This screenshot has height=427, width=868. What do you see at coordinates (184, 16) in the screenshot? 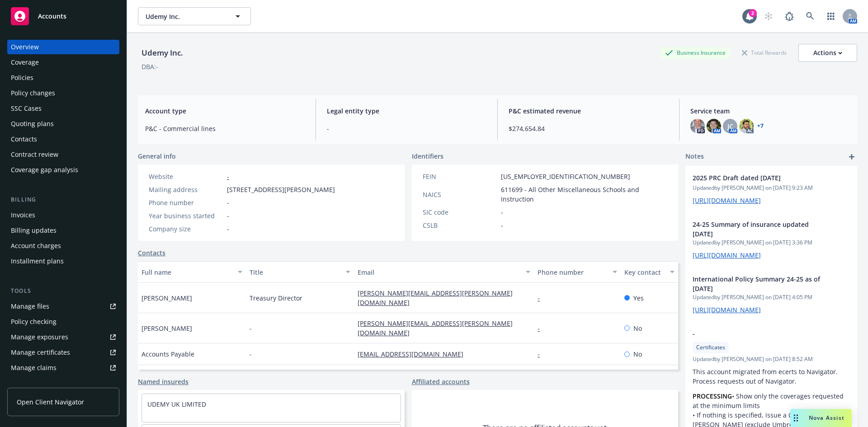
I see `span: Udemy Inc.` at bounding box center [184, 16].